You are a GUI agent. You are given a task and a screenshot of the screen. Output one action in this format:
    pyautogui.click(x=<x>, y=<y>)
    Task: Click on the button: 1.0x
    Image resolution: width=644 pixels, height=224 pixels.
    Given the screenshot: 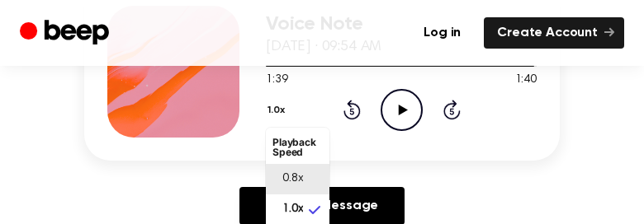 What is the action you would take?
    pyautogui.click(x=278, y=111)
    